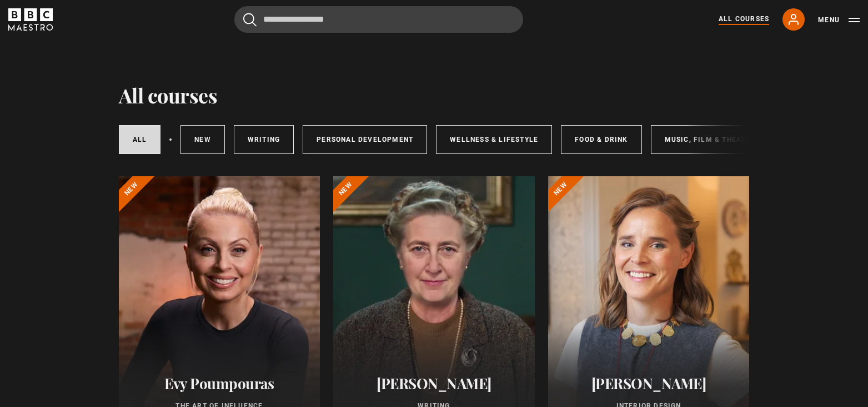 The width and height of the screenshot is (868, 407). Describe the element at coordinates (744, 19) in the screenshot. I see `a: All Courses` at that location.